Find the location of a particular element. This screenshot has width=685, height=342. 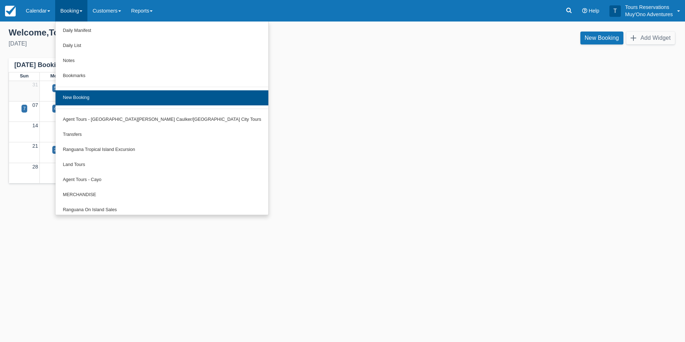

button: Add Widget is located at coordinates (650, 38).